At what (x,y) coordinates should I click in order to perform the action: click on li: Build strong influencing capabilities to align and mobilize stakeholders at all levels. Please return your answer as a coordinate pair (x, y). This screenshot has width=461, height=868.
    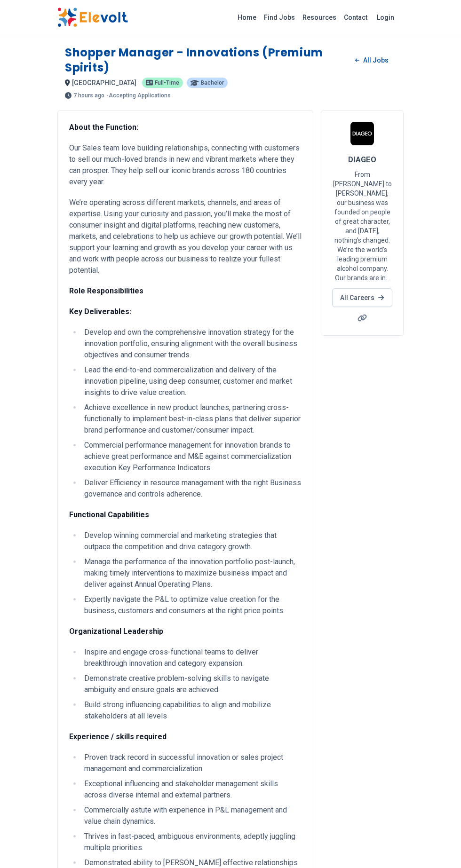
    Looking at the image, I should click on (191, 710).